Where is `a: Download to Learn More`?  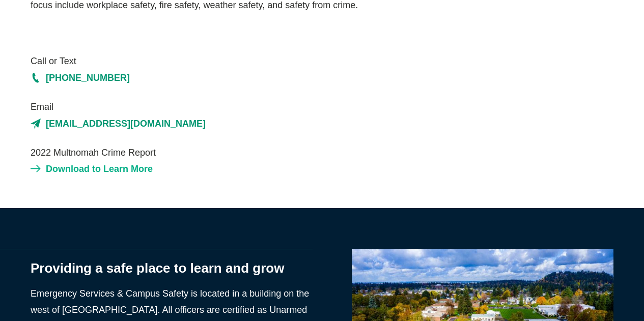
a: Download to Learn More is located at coordinates (222, 169).